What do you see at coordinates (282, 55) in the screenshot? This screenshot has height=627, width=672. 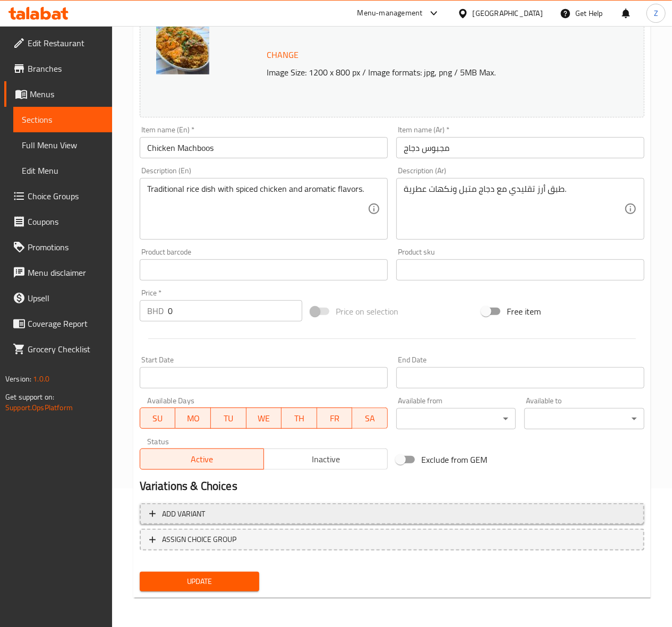 I see `span: Change` at bounding box center [282, 55].